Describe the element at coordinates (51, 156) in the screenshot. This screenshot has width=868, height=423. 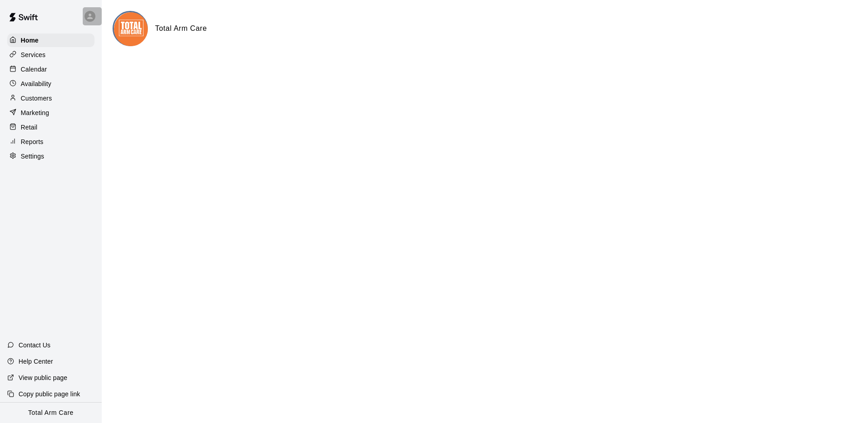
I see `a: Settings` at that location.